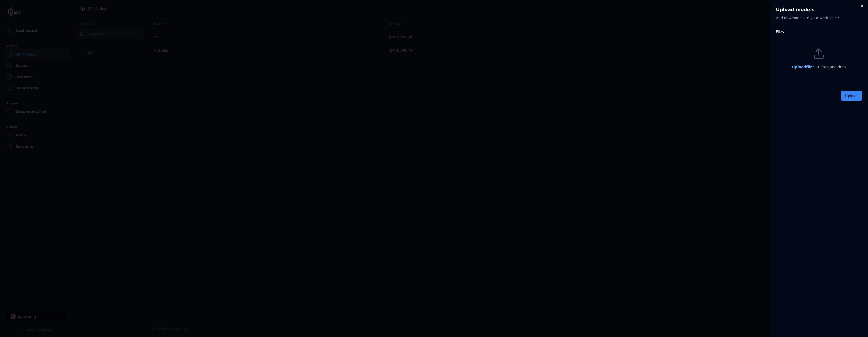  I want to click on p: Add new model s to your workspace., so click(818, 18).